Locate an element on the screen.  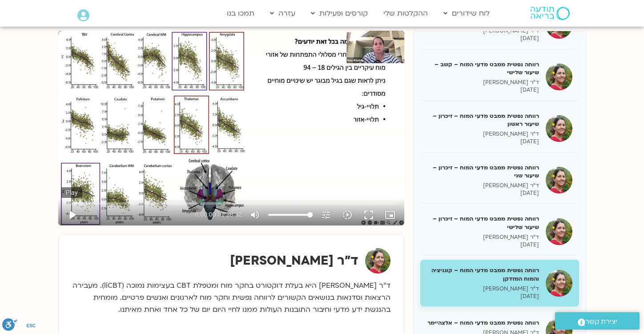
span: יצירת קשר is located at coordinates (601, 322).